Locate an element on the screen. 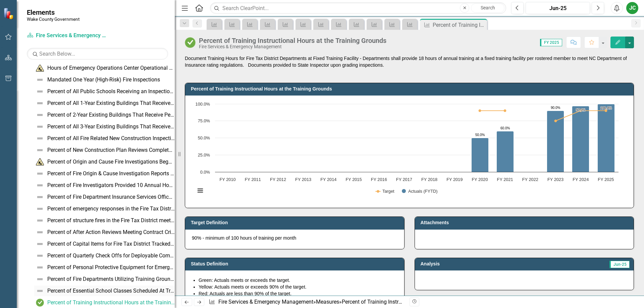 This screenshot has width=644, height=308. text: FY 2021 is located at coordinates (505, 179).